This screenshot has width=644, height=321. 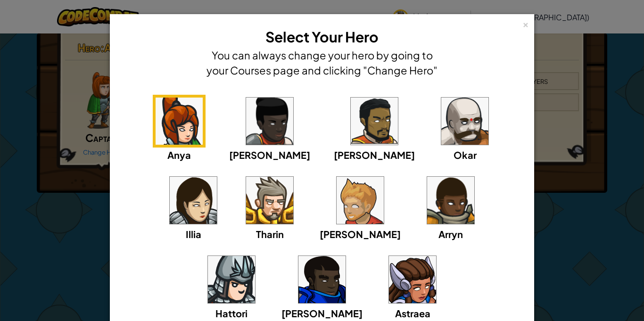 What do you see at coordinates (270, 234) in the screenshot?
I see `span: Tharin` at bounding box center [270, 234].